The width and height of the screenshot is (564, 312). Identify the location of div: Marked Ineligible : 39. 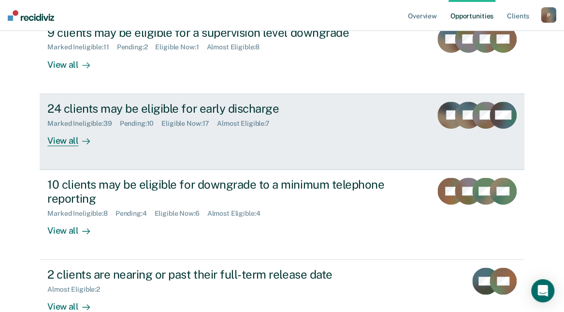
(83, 123).